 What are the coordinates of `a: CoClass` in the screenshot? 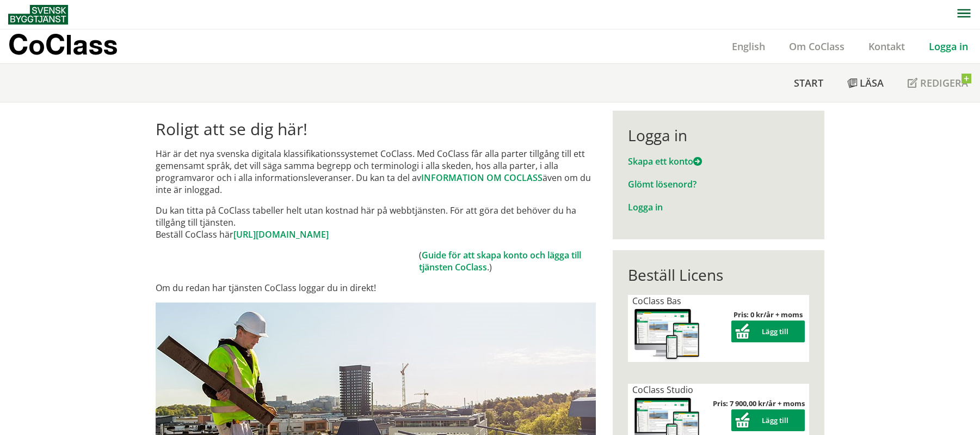 It's located at (74, 46).